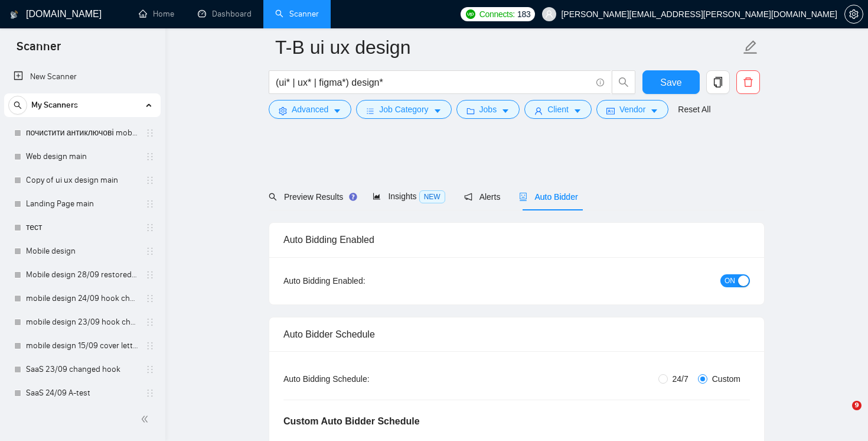 This screenshot has width=868, height=441. I want to click on button: Save, so click(671, 82).